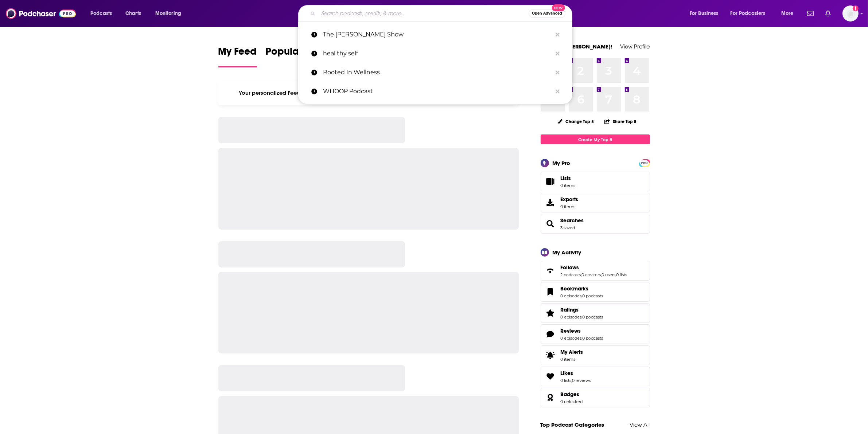 The width and height of the screenshot is (868, 434). I want to click on a: Rooted In Wellness, so click(435, 73).